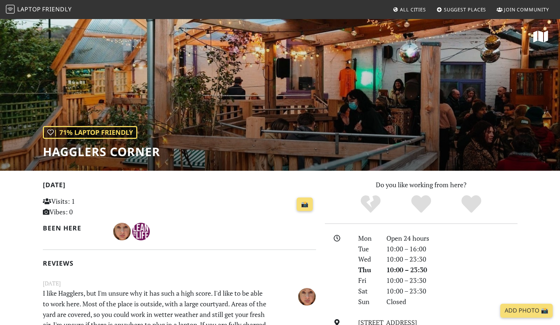 The image size is (560, 325). Describe the element at coordinates (74, 228) in the screenshot. I see `h2: Been here` at that location.